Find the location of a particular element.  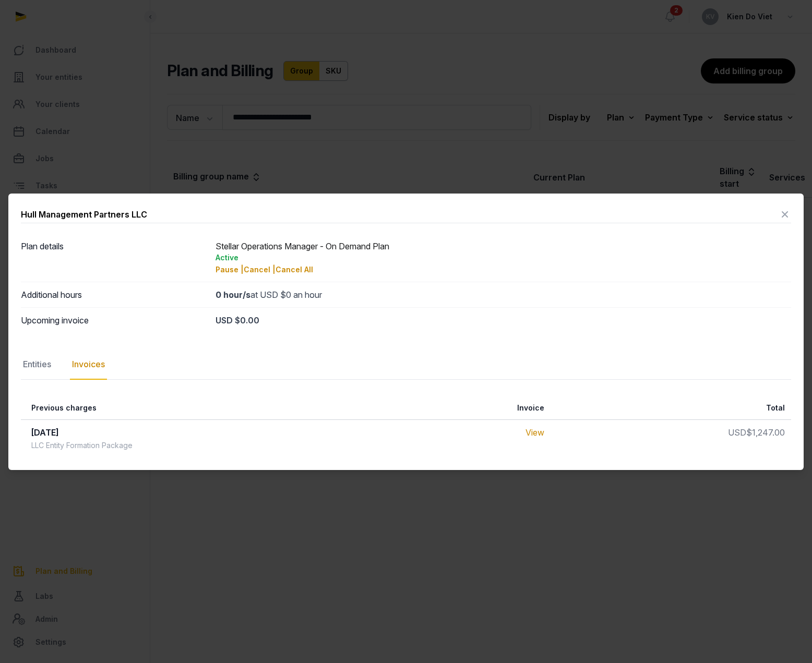

nav: Tabs is located at coordinates (406, 364).